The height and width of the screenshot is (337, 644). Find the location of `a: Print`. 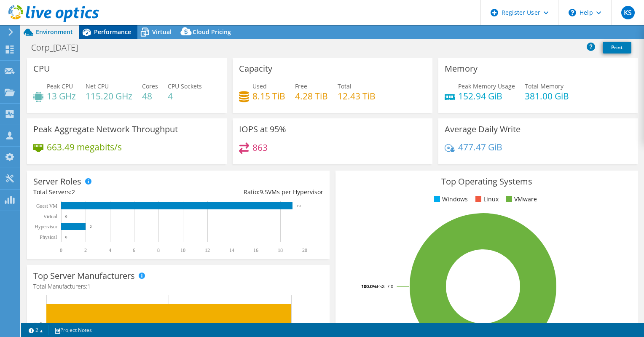

a: Print is located at coordinates (617, 48).